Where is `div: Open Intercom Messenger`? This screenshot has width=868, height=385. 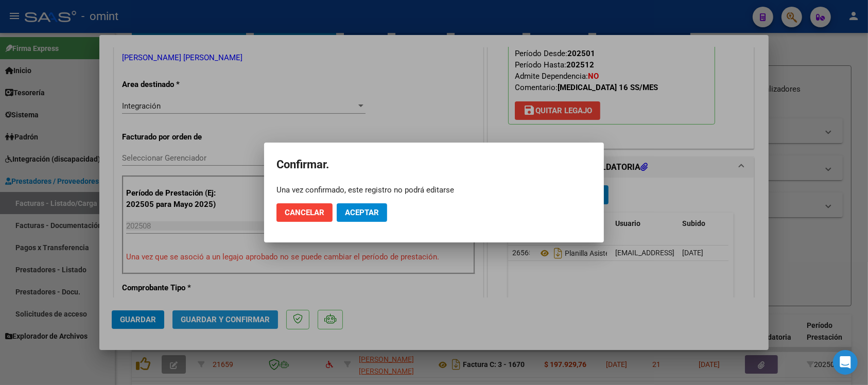
div: Open Intercom Messenger is located at coordinates (846, 363).